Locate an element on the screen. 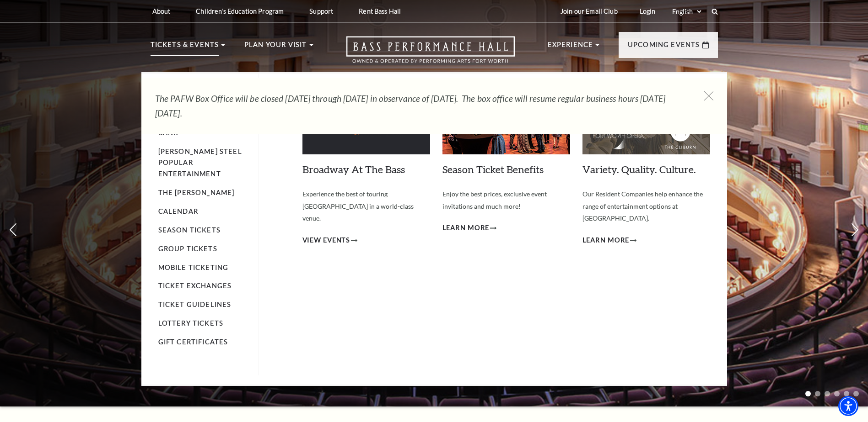 This screenshot has width=868, height=422. span: View Events is located at coordinates (326, 240).